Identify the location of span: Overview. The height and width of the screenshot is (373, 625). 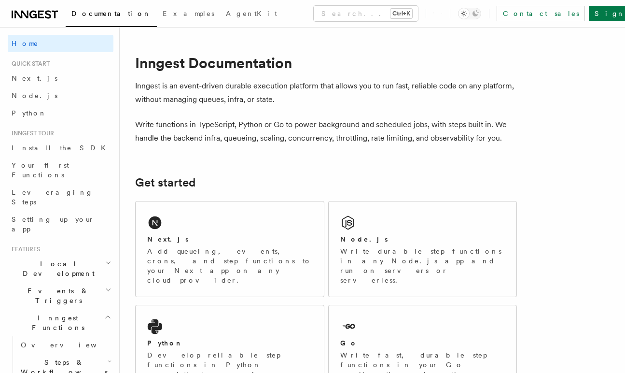
(70, 345).